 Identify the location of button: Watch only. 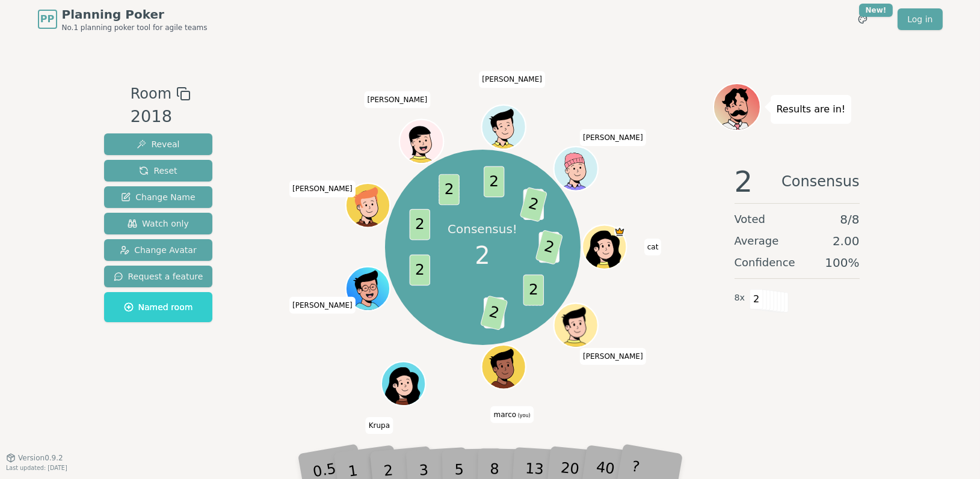
(158, 224).